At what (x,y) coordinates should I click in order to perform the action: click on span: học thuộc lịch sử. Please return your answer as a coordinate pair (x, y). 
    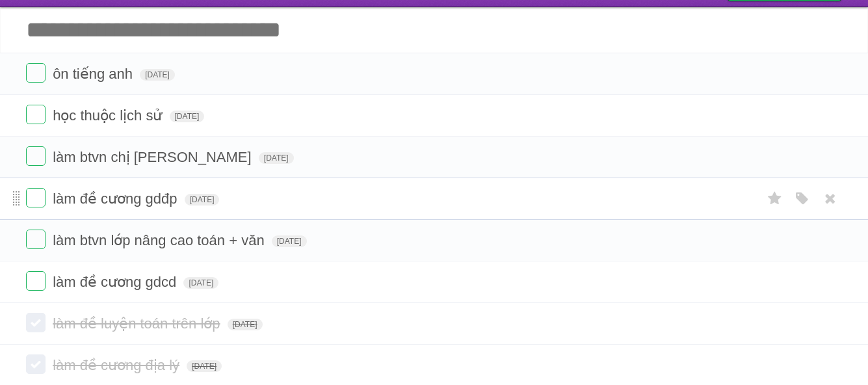
    Looking at the image, I should click on (109, 115).